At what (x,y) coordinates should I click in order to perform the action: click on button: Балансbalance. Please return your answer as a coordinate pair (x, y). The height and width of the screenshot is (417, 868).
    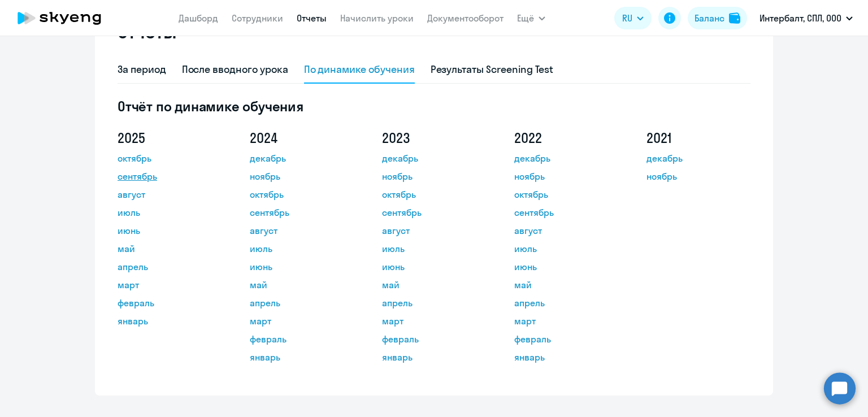
    Looking at the image, I should click on (717, 18).